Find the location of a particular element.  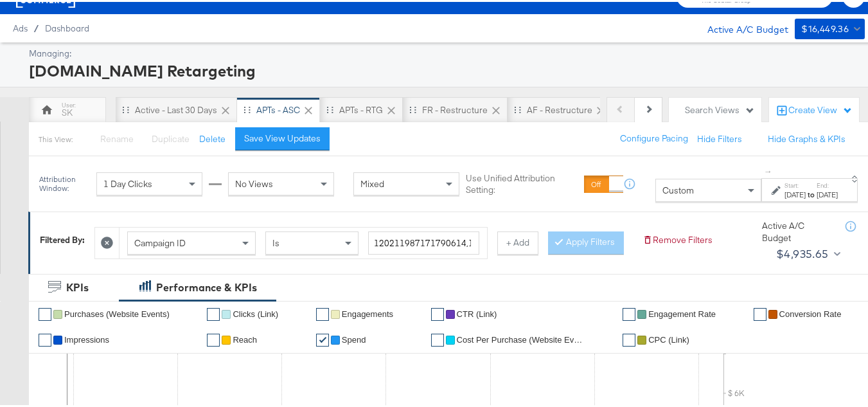

button: Configure Pacing is located at coordinates (655, 137).